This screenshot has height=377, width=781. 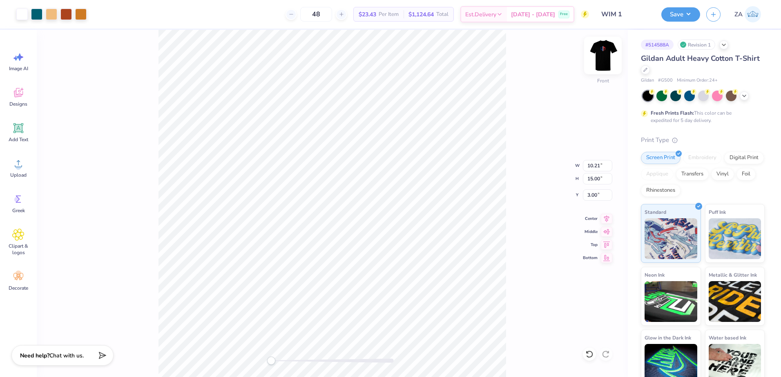 I want to click on span: Per Item, so click(x=388, y=14).